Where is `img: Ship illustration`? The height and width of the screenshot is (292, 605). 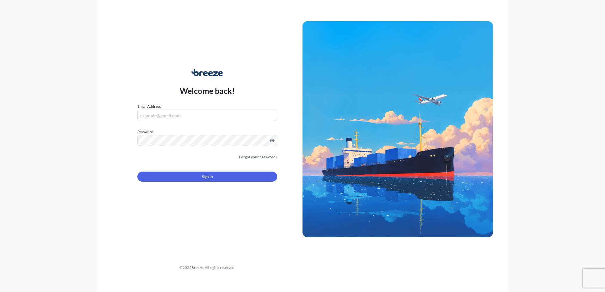
img: Ship illustration is located at coordinates (398, 129).